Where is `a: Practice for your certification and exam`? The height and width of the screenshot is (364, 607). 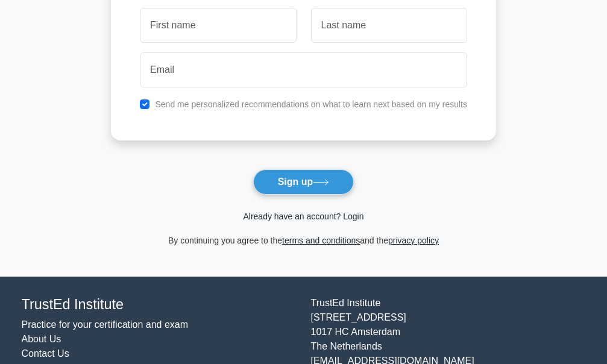
a: Practice for your certification and exam is located at coordinates (105, 324).